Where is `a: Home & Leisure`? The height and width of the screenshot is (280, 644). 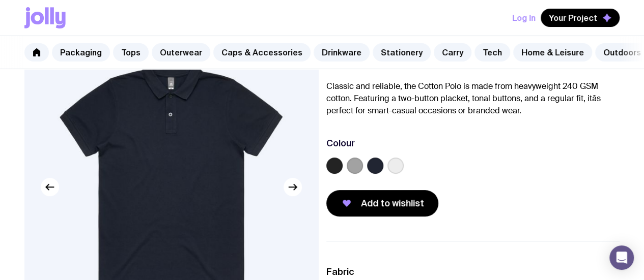
a: Home & Leisure is located at coordinates (552, 52).